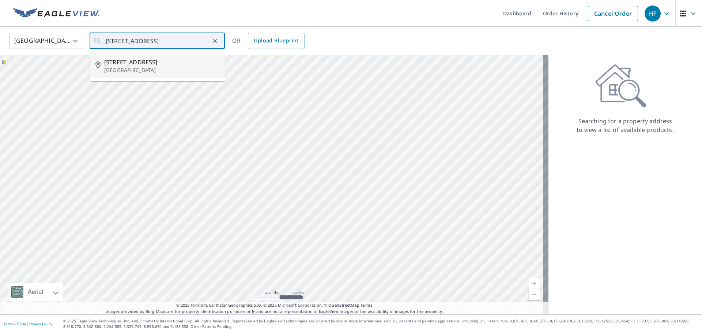 The image size is (702, 333). Describe the element at coordinates (381, 324) in the screenshot. I see `p: © 2025 Eagle View Technologies, Inc. and Pictometry International Corp. All Rights Reserved. Repo...` at that location.